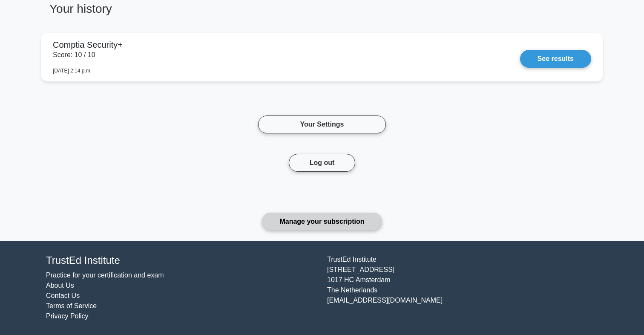  Describe the element at coordinates (322, 124) in the screenshot. I see `a: Your Settings` at that location.